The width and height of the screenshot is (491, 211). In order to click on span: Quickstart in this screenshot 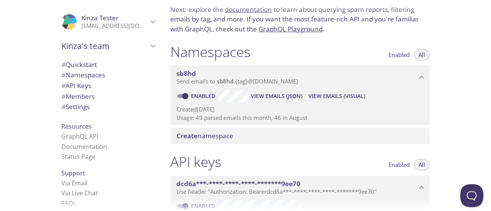, I will do `click(79, 64)`.